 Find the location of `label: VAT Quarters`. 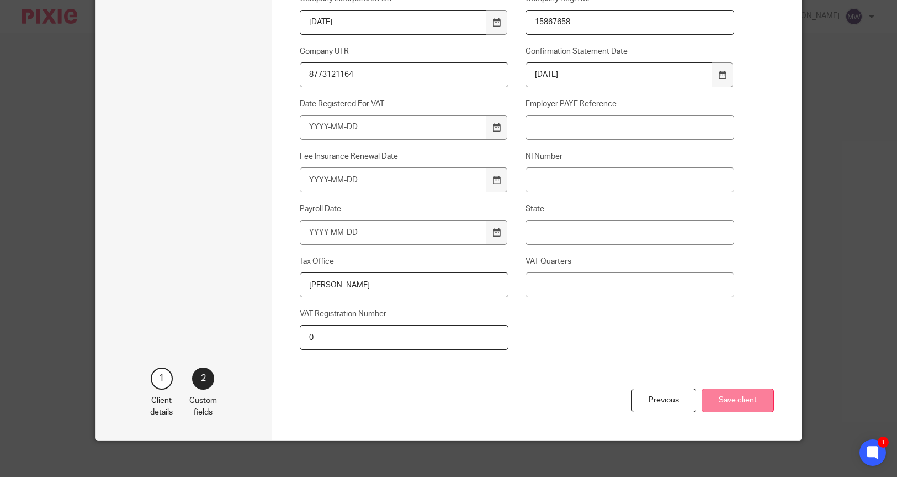

label: VAT Quarters is located at coordinates (630, 261).